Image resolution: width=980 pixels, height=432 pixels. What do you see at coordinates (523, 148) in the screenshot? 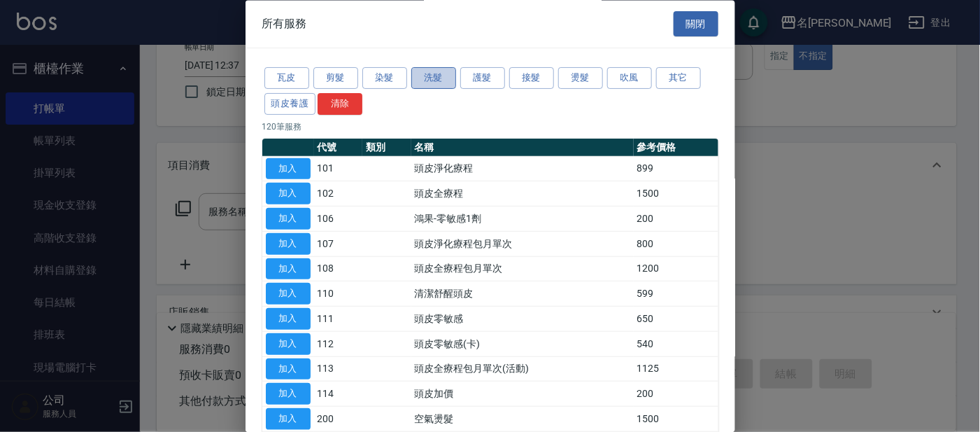
I see `th: 名稱` at bounding box center [523, 148].